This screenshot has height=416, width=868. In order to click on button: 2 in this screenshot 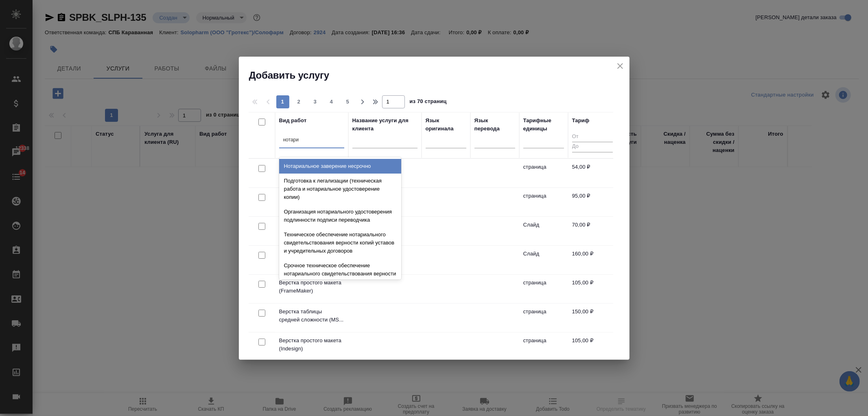, I will do `click(299, 102)`.